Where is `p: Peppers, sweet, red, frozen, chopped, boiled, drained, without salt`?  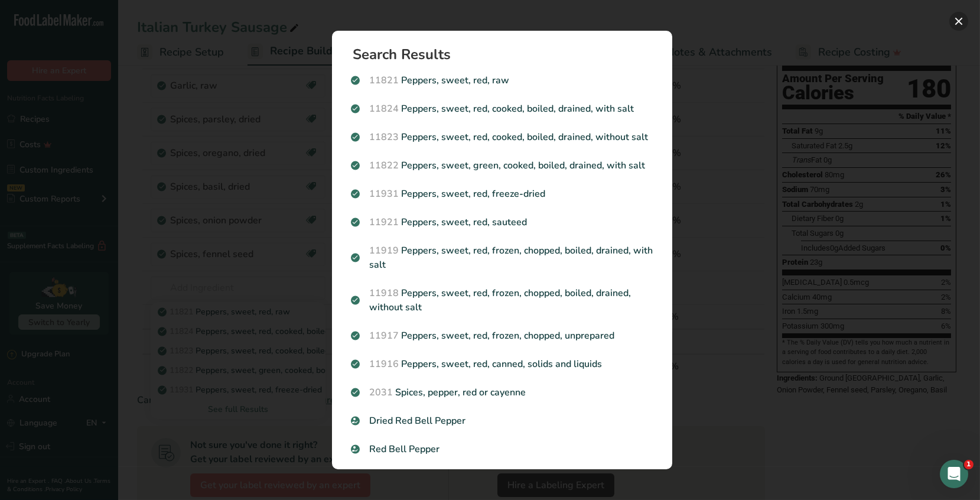
p: Peppers, sweet, red, frozen, chopped, boiled, drained, without salt is located at coordinates (502, 300).